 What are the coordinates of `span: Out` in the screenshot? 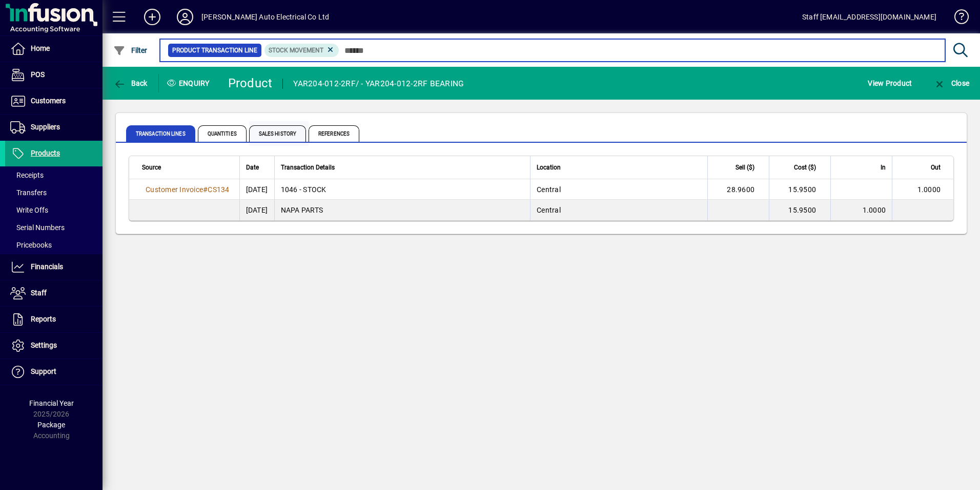 It's located at (936, 167).